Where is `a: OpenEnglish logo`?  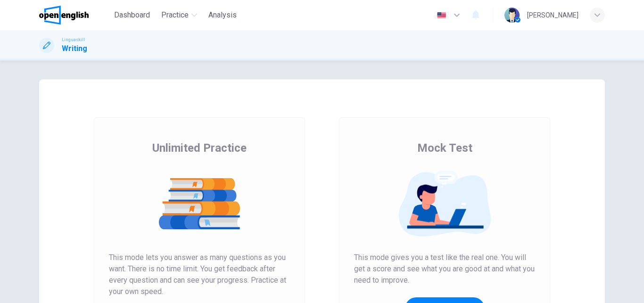 a: OpenEnglish logo is located at coordinates (74, 15).